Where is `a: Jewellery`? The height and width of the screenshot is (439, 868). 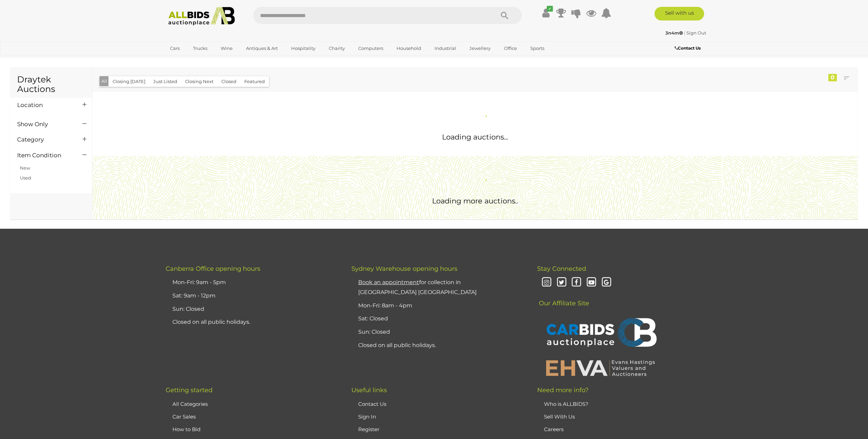
a: Jewellery is located at coordinates (480, 48).